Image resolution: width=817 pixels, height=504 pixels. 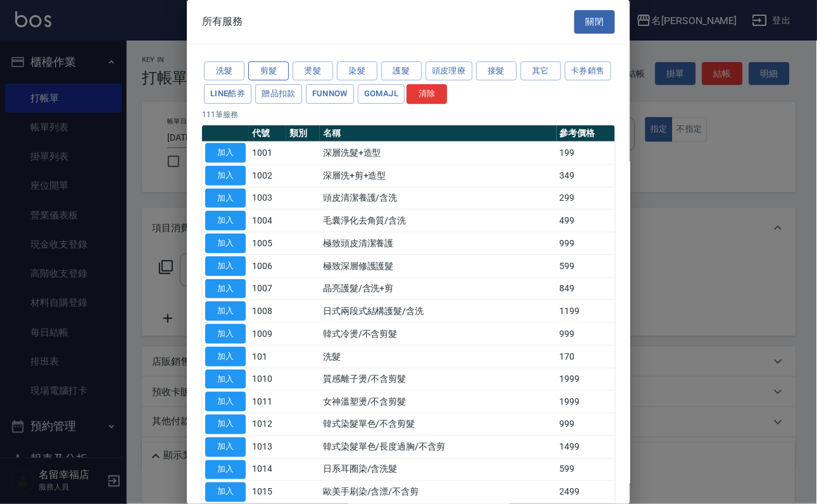 I want to click on td: 日系耳圈染/含洗髮, so click(x=438, y=470).